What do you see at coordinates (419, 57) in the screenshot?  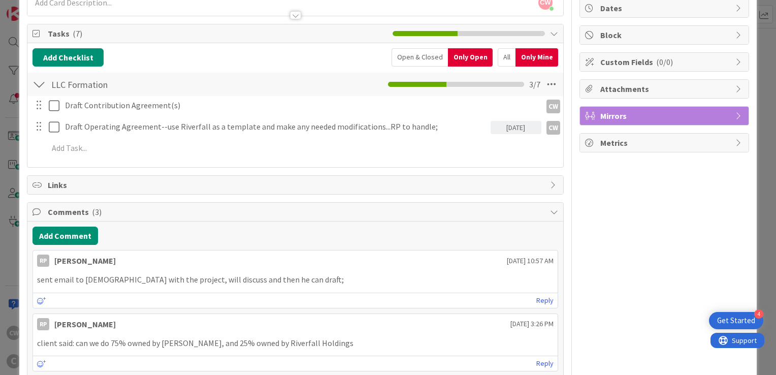 I see `div: Open & Closed` at bounding box center [419, 57].